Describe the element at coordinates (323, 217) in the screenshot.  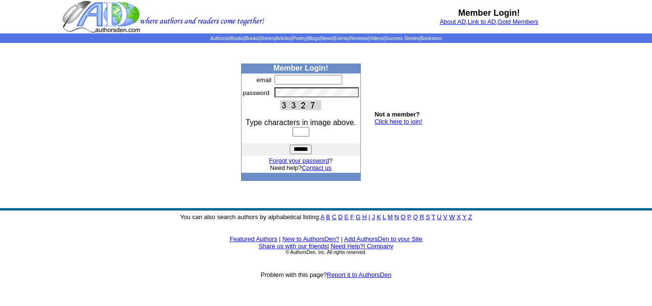
I see `a: A` at that location.